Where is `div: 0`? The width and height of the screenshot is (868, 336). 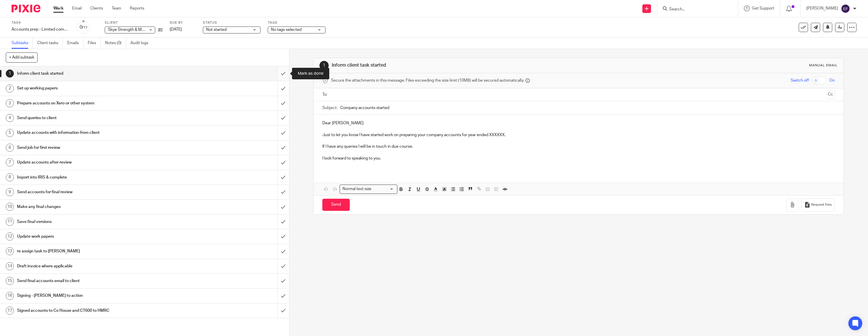 div: 0 is located at coordinates (84, 27).